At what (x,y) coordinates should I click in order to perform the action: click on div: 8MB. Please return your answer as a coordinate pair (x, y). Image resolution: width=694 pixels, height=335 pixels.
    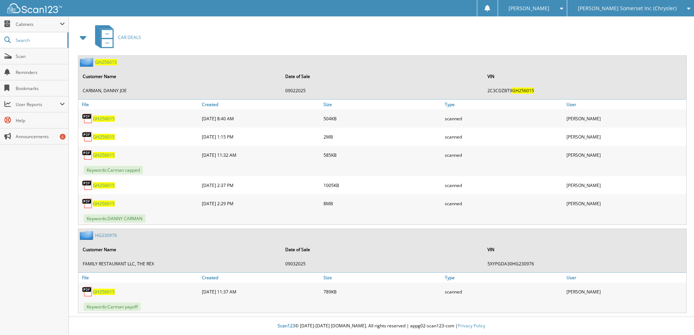
    Looking at the image, I should click on (382, 203).